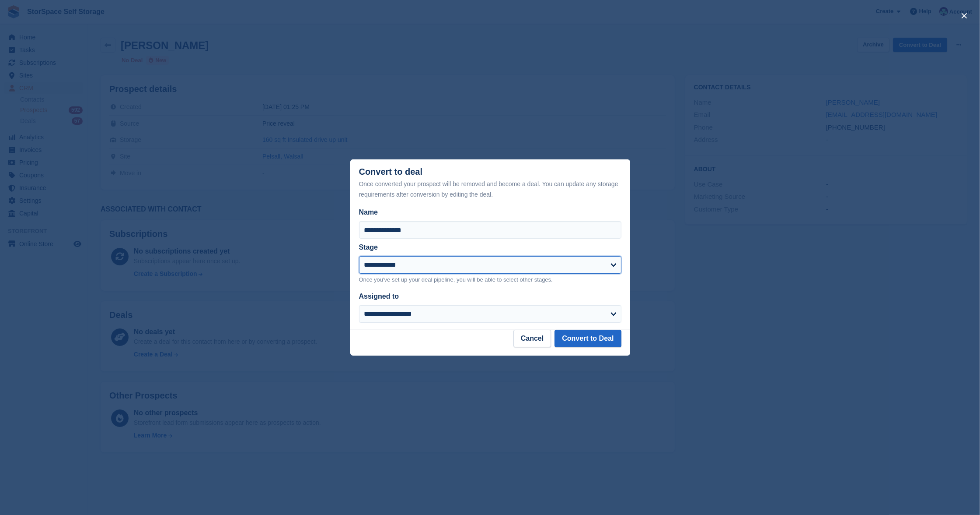  I want to click on p: Once you've set up your deal pipeline, you will be able to select other stages., so click(490, 280).